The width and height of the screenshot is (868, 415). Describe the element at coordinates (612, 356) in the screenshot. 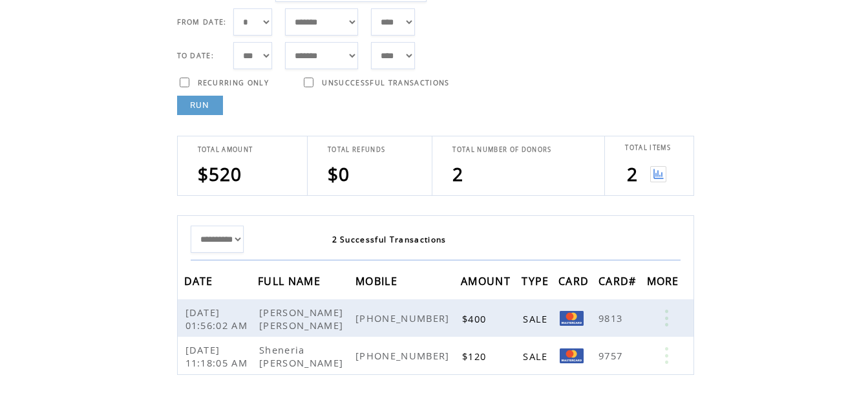

I see `span: 9757` at that location.